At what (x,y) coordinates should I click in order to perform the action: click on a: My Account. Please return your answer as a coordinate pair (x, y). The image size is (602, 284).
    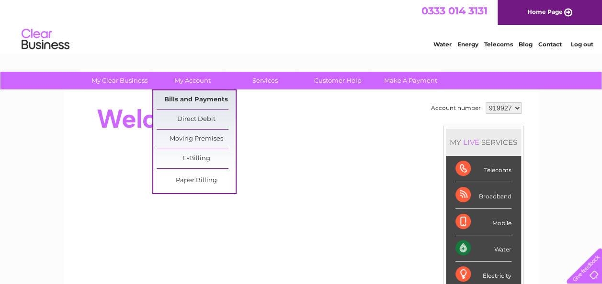
    Looking at the image, I should click on (192, 80).